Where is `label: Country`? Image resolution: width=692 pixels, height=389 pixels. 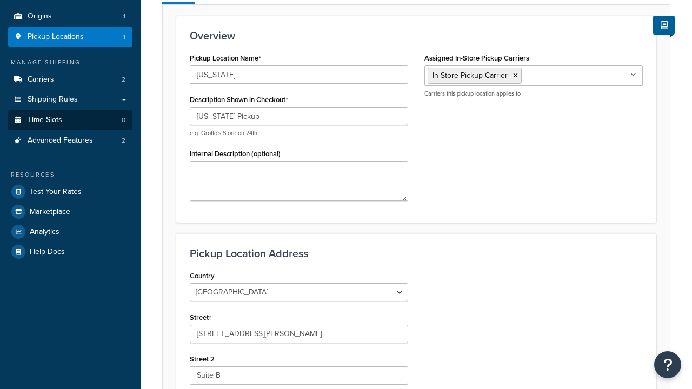
label: Country is located at coordinates (202, 276).